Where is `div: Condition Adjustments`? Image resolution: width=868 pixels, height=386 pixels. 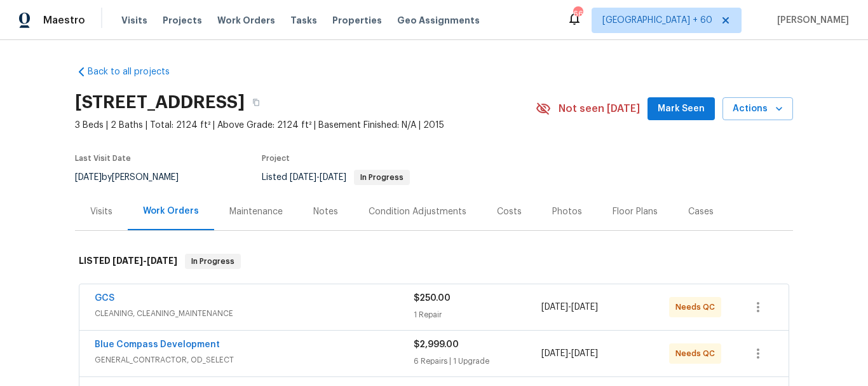 div: Condition Adjustments is located at coordinates (417, 212).